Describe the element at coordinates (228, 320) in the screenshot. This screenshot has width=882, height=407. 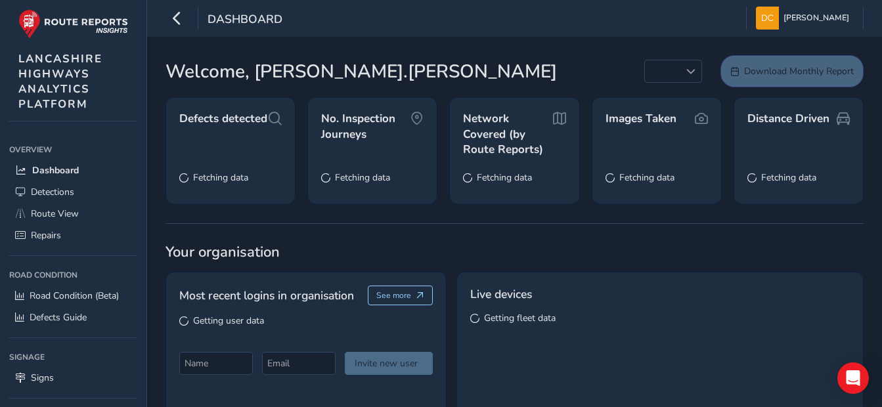
I see `span: Getting user data` at that location.